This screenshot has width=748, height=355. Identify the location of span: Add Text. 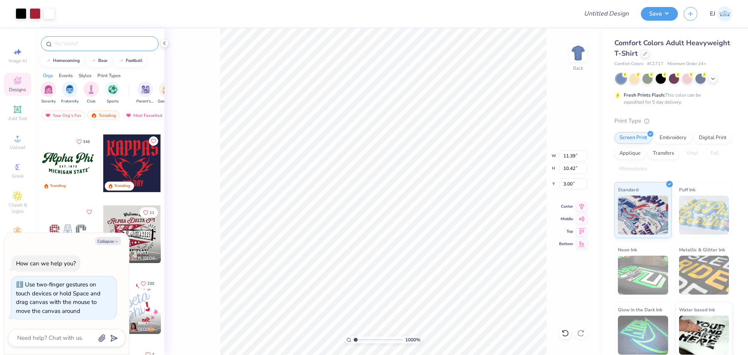
(18, 118).